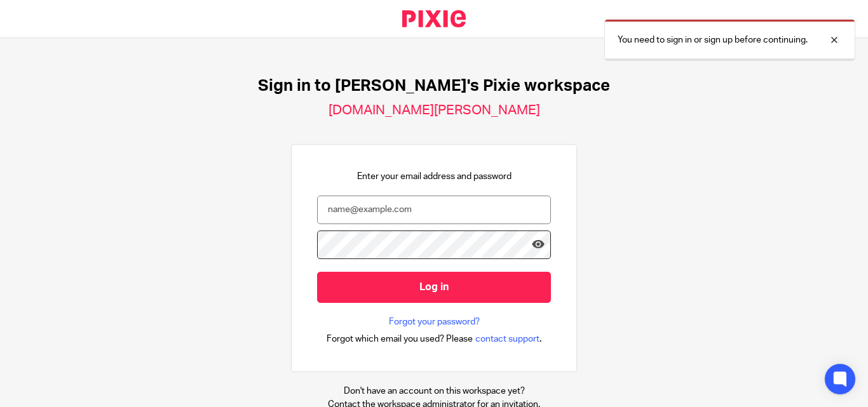 Image resolution: width=868 pixels, height=407 pixels. What do you see at coordinates (434, 210) in the screenshot?
I see `input: name@example.com` at bounding box center [434, 210].